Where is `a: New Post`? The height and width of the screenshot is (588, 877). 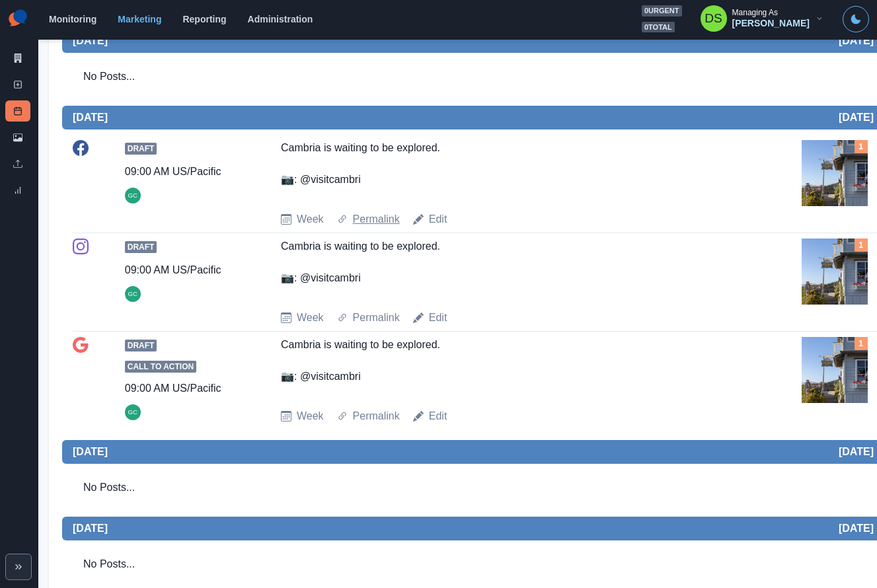
a: New Post is located at coordinates (17, 84).